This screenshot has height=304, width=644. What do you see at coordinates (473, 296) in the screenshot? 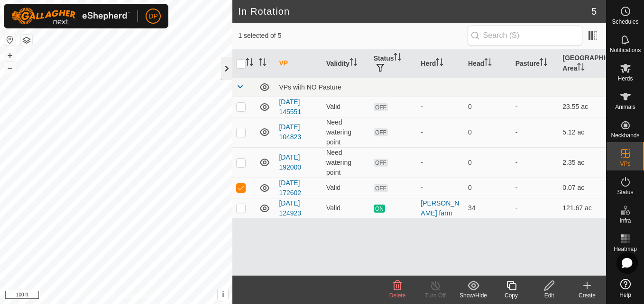
I see `div: Show/Hide` at bounding box center [473, 296].